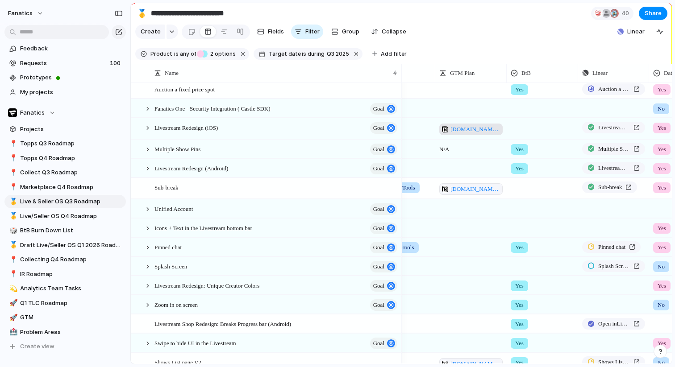 Image resolution: width=675 pixels, height=367 pixels. What do you see at coordinates (65, 187) in the screenshot?
I see `div: 📍Marketplace Q4 Roadmap` at bounding box center [65, 187].